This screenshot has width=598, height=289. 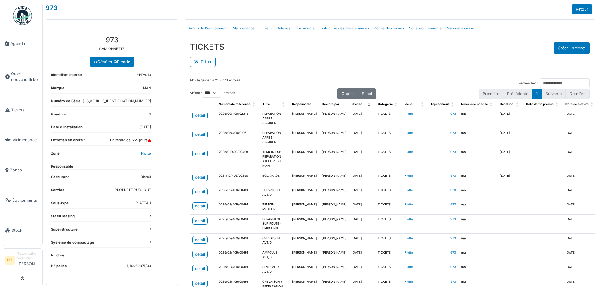 What do you see at coordinates (58, 191) in the screenshot?
I see `dt: Service` at bounding box center [58, 191].